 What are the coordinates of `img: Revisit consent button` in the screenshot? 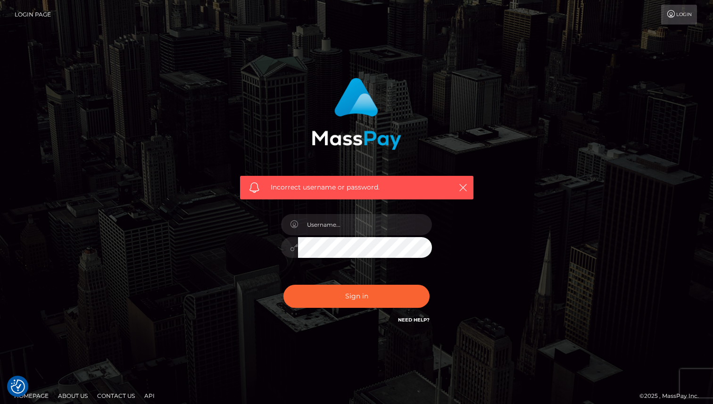 It's located at (18, 387).